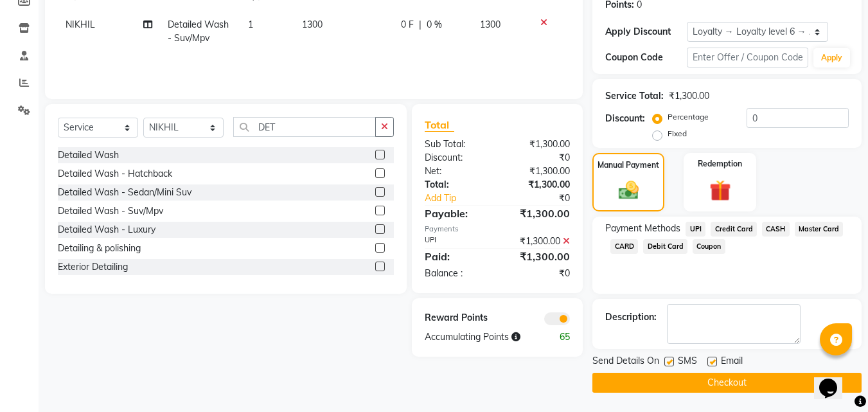 This screenshot has width=868, height=412. What do you see at coordinates (457, 213) in the screenshot?
I see `div: Payable:` at bounding box center [457, 213].